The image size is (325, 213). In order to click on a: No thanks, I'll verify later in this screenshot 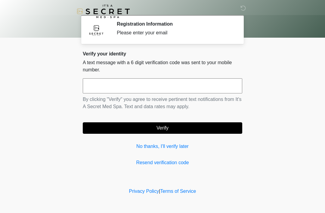, I will do `click(163, 146)`.